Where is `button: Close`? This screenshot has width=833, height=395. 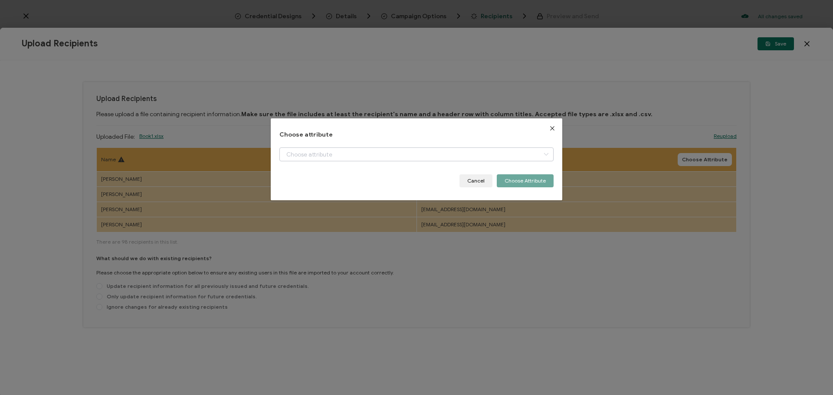
button: Close is located at coordinates (552, 128).